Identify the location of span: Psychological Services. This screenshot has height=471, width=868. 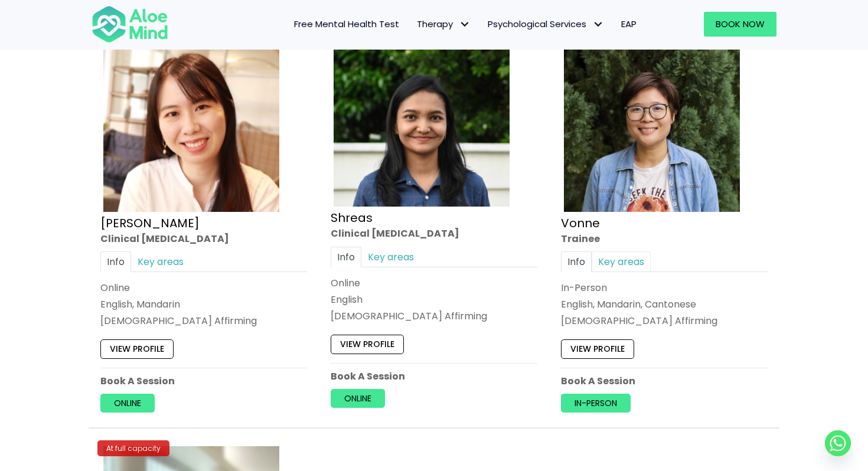
(545, 24).